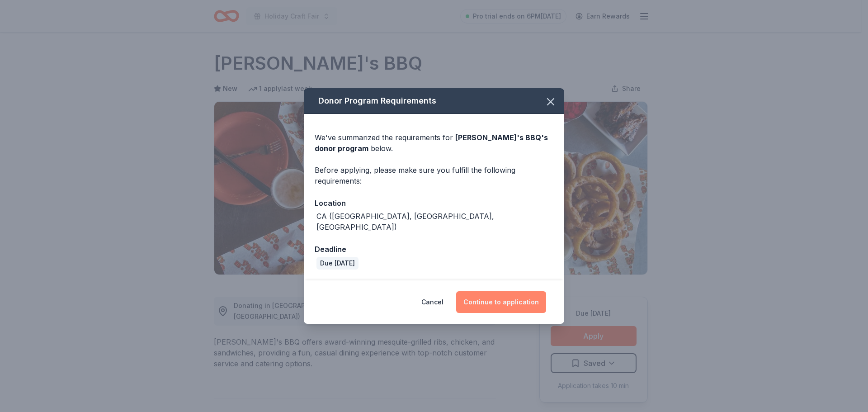  I want to click on div: Donor Program Requirements, so click(434, 101).